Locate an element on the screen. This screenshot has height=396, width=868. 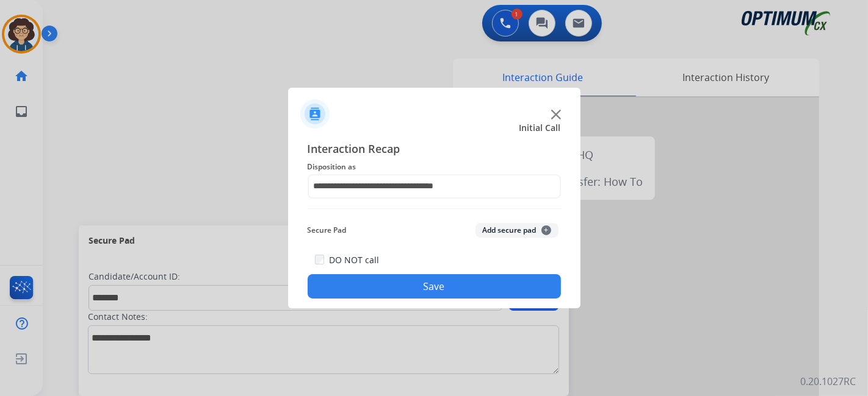
button: Add secure pad+ is located at coordinates (517, 231).